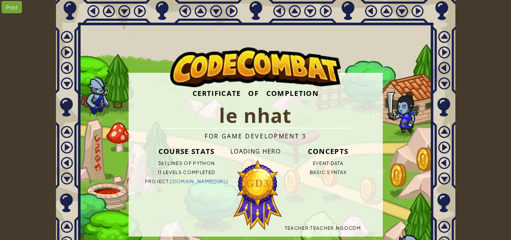 The height and width of the screenshot is (240, 511). I want to click on span: levels completed, so click(189, 172).